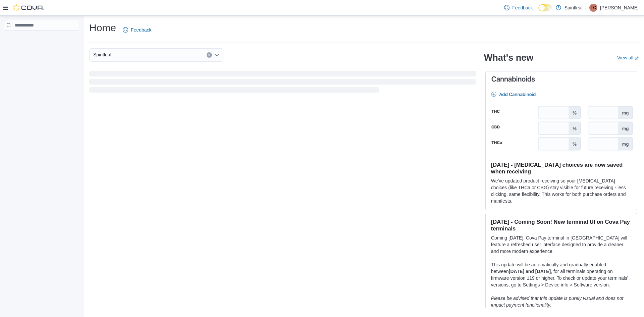 Image resolution: width=644 pixels, height=317 pixels. I want to click on h2: What's new, so click(509, 58).